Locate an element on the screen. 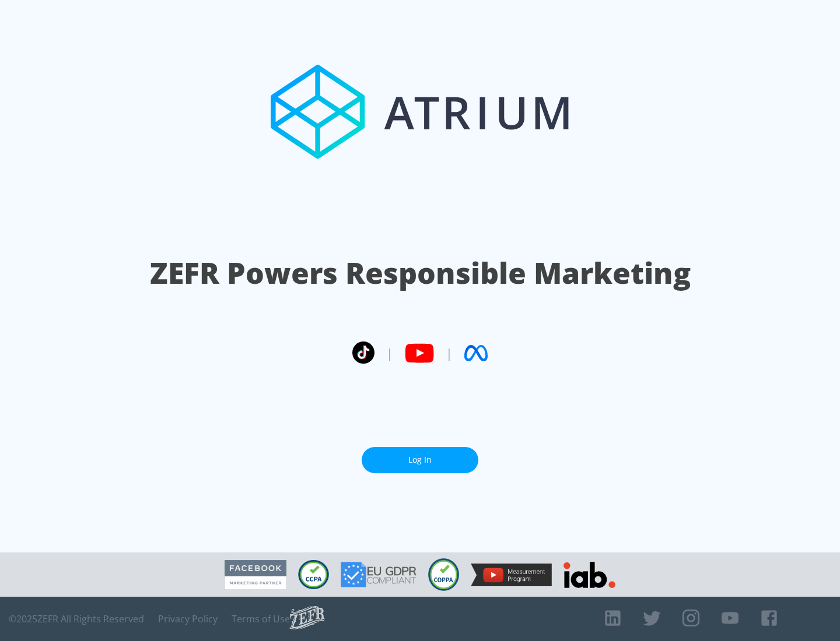 This screenshot has height=641, width=840. h1: ZEFR Powers Responsible Marketing is located at coordinates (420, 273).